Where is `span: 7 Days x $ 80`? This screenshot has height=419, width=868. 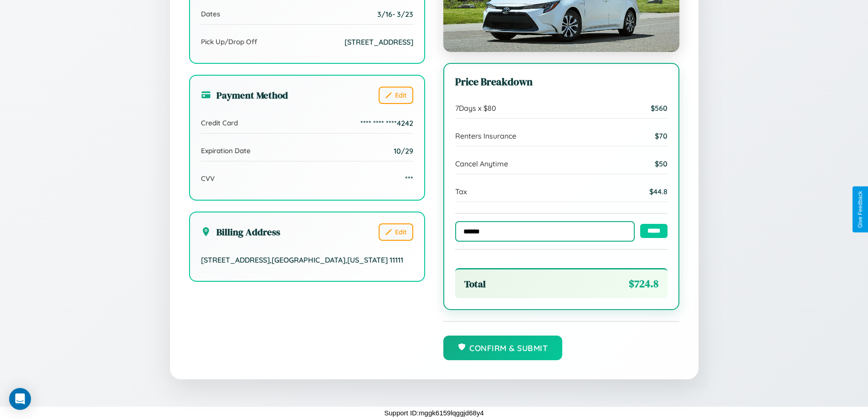
span: 7 Days x $ 80 is located at coordinates (476, 108).